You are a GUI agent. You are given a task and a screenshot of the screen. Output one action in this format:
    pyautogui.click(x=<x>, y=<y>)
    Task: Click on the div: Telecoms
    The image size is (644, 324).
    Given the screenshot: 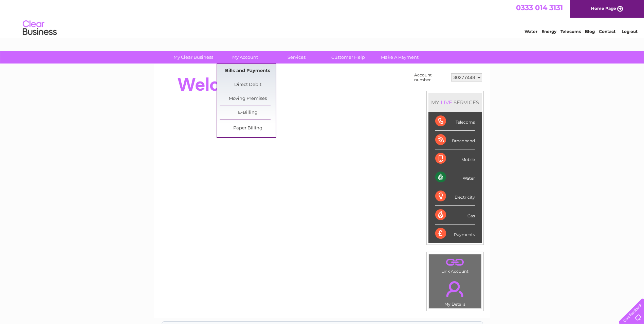 What is the action you would take?
    pyautogui.click(x=455, y=121)
    